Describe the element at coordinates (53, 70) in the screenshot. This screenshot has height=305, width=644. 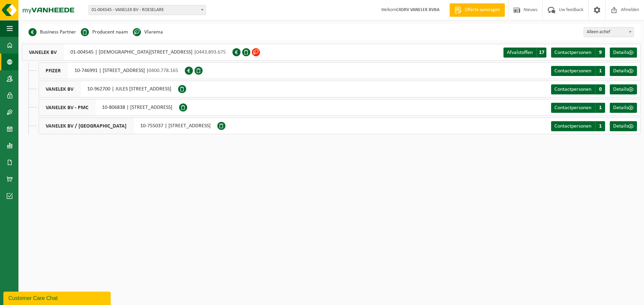
I see `span: PFIZER` at that location.